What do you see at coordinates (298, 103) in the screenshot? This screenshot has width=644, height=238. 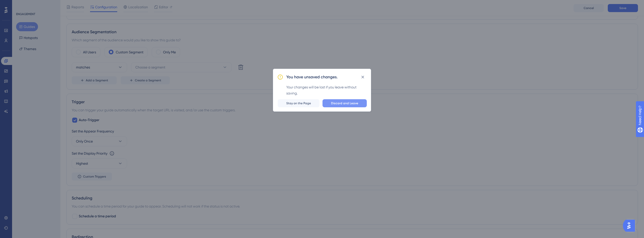 I see `span: Stay on the Page` at bounding box center [298, 103].